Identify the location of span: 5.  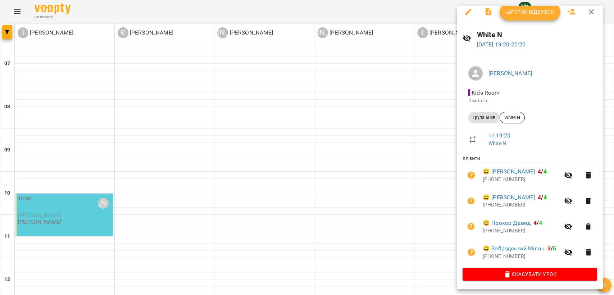
(554, 248).